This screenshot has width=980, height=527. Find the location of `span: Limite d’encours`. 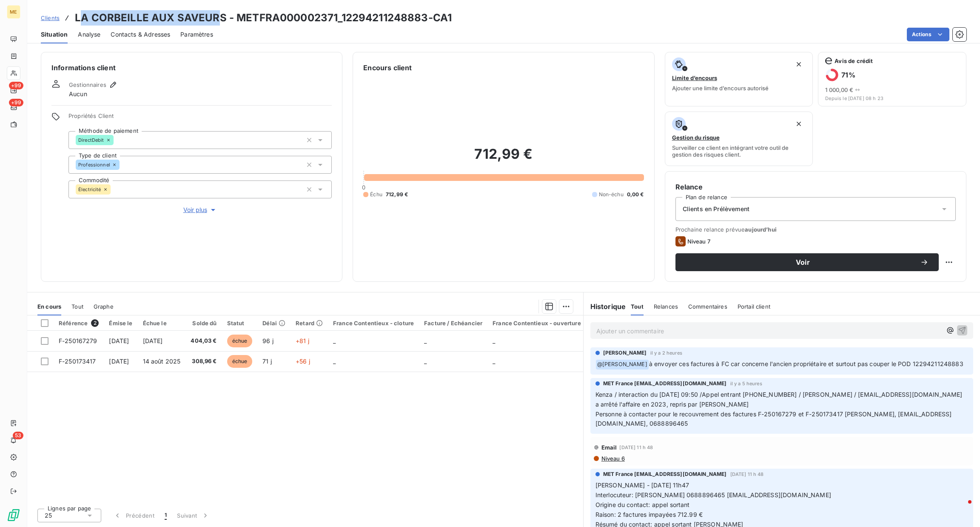

span: Limite d’encours is located at coordinates (695, 78).